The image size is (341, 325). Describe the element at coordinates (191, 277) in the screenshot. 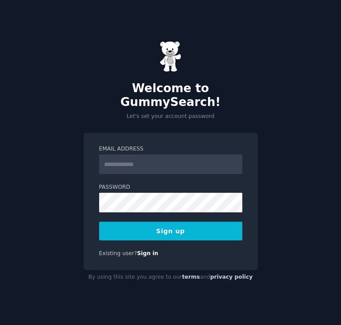

I see `a: terms` at that location.